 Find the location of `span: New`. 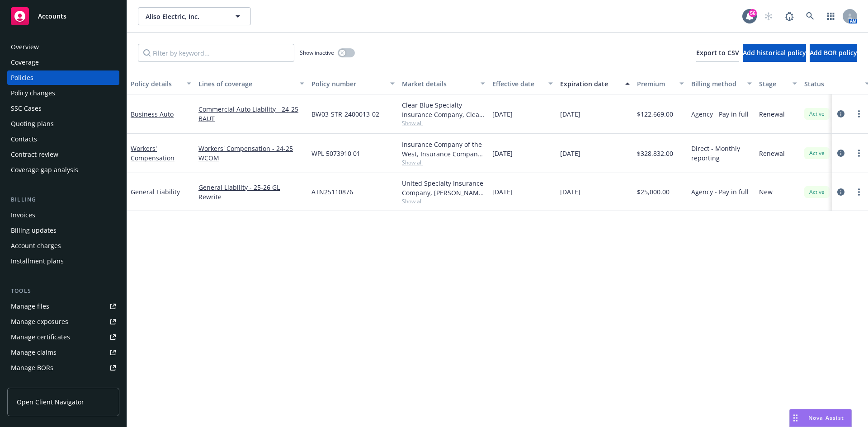

span: New is located at coordinates (766, 192).